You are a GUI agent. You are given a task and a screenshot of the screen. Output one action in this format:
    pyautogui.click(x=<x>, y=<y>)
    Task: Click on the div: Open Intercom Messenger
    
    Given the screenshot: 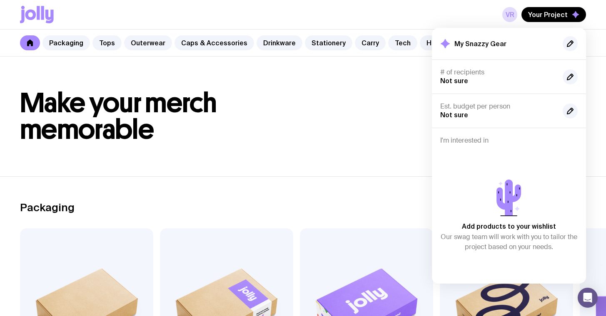 What is the action you would take?
    pyautogui.click(x=587, y=298)
    